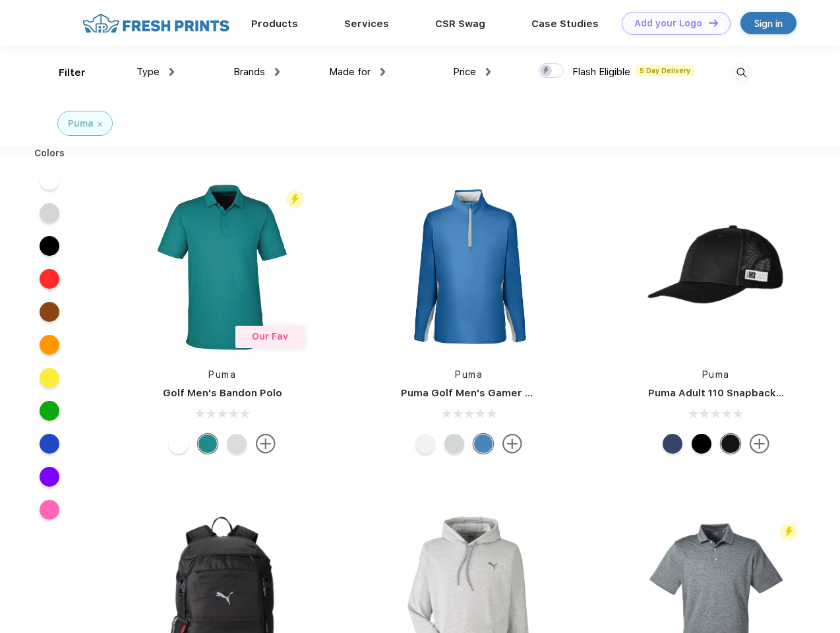 The image size is (840, 633). What do you see at coordinates (100, 124) in the screenshot?
I see `img: filter_cancel.svg` at bounding box center [100, 124].